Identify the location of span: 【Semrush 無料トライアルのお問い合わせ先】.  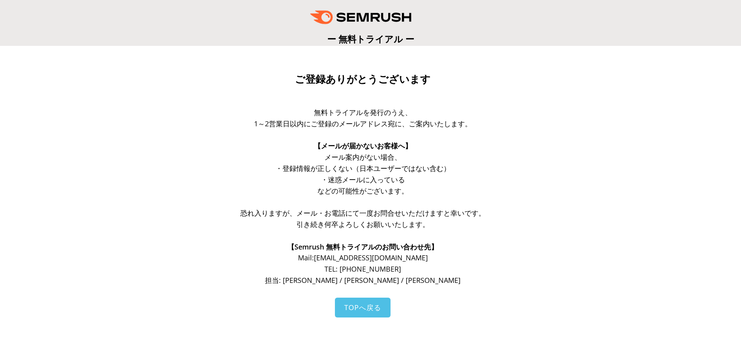
(362, 247).